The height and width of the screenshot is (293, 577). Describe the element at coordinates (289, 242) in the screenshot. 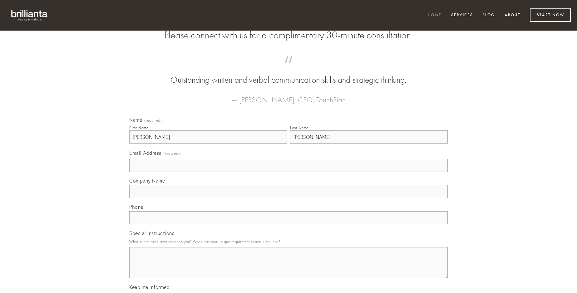

I see `p: What is the best time to reach you? What are your unique requirements and timelines?` at that location.